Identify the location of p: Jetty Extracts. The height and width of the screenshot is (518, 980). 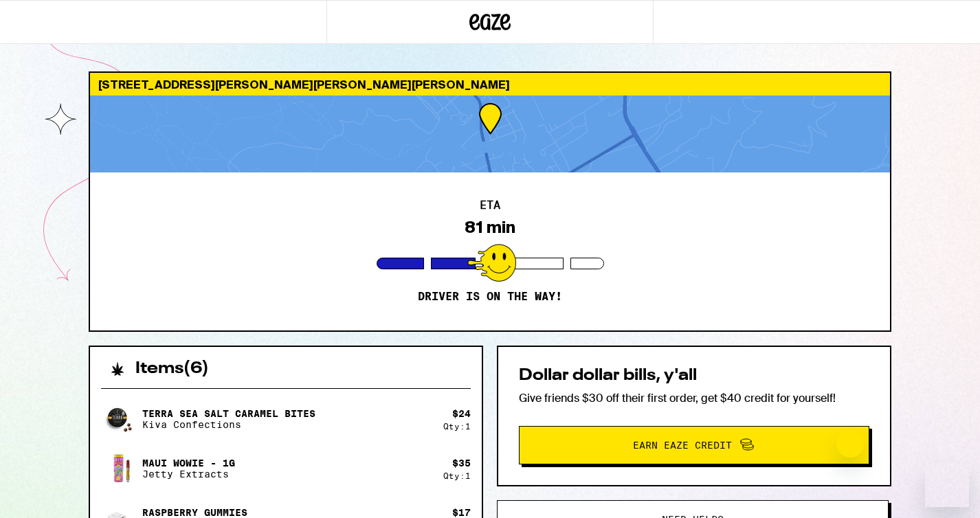
(188, 474).